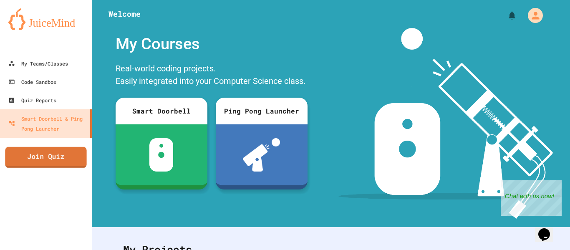  I want to click on div: My Account, so click(532, 15).